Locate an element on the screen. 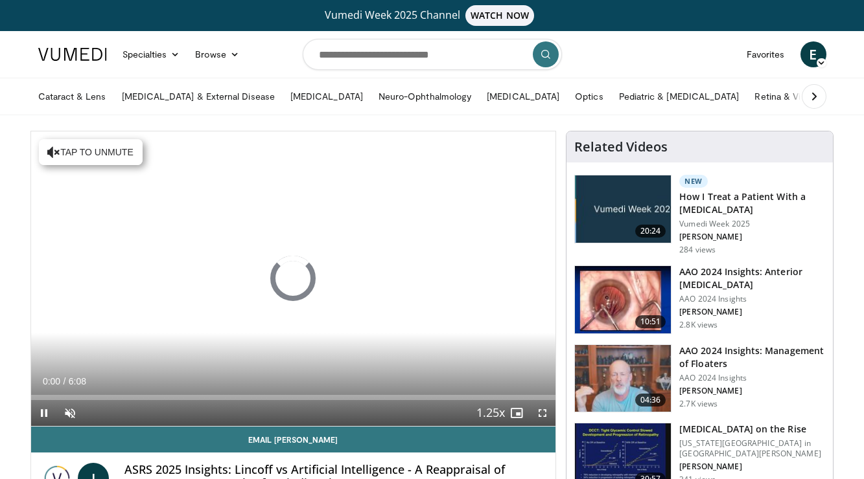  a: E is located at coordinates (813, 54).